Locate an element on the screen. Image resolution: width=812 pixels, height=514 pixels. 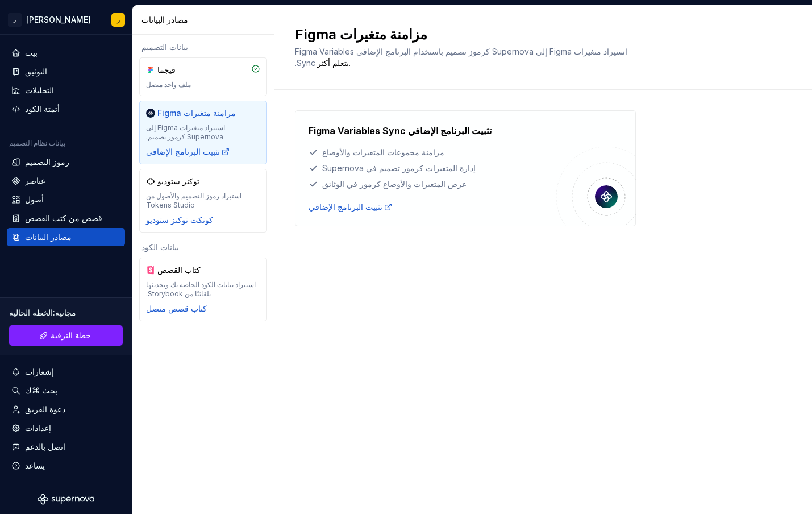
font: تثبيت البرنامج الإضافي Figma Variables Sync is located at coordinates (400, 131).